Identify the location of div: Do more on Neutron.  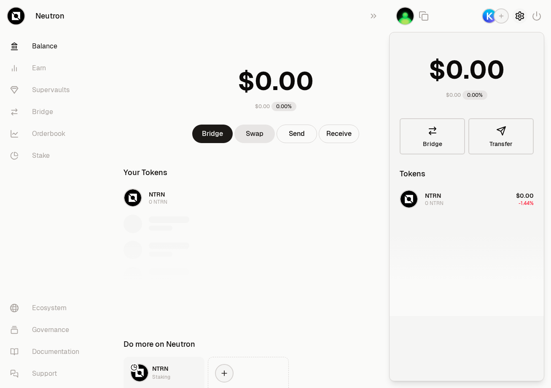
(159, 345).